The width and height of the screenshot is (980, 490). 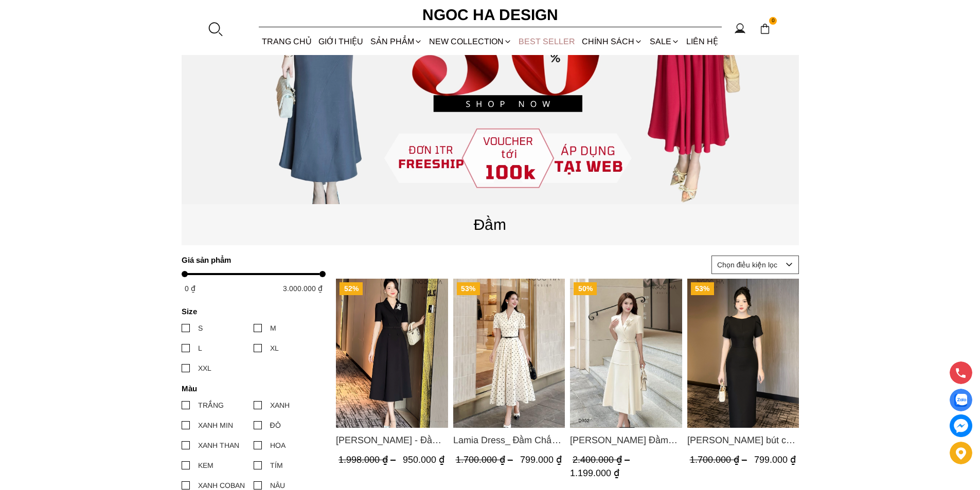 I want to click on div: SẢN PHẨM, so click(x=396, y=41).